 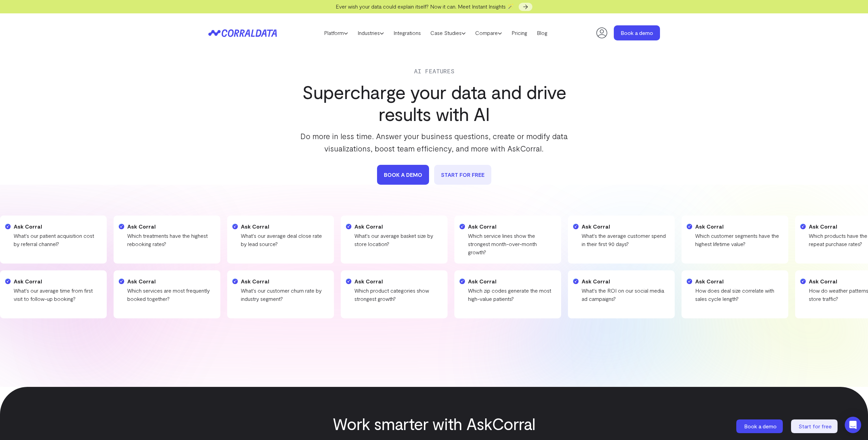 What do you see at coordinates (632, 294) in the screenshot?
I see `p: What's our customer lifetime value by acquisition source?` at bounding box center [632, 294].